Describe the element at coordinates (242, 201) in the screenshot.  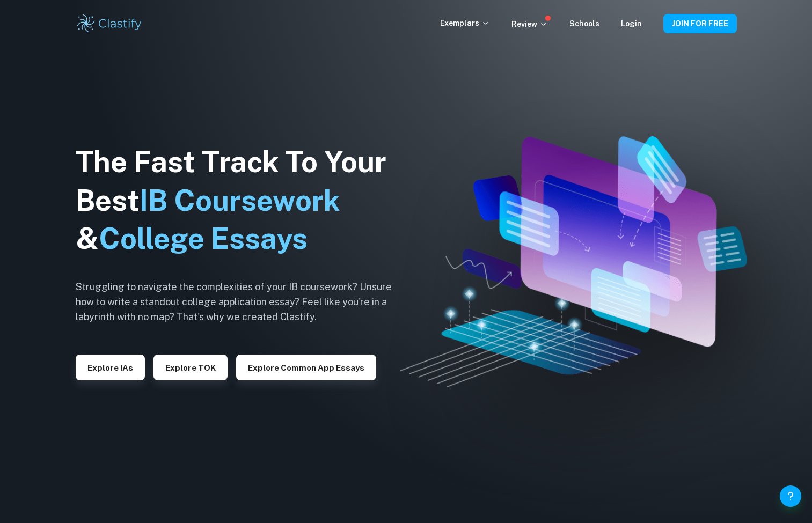
I see `h1: The Fast Track To Your Best &` at that location.